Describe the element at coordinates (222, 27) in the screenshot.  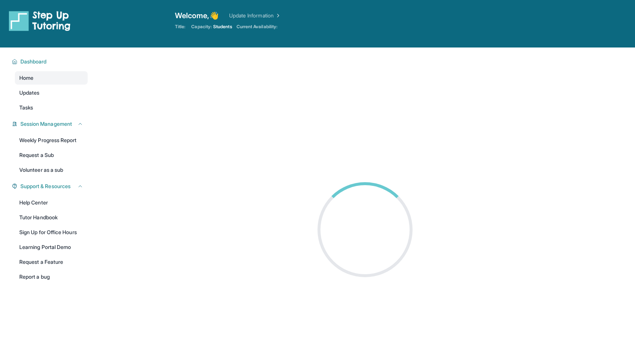
I see `span: Students` at that location.